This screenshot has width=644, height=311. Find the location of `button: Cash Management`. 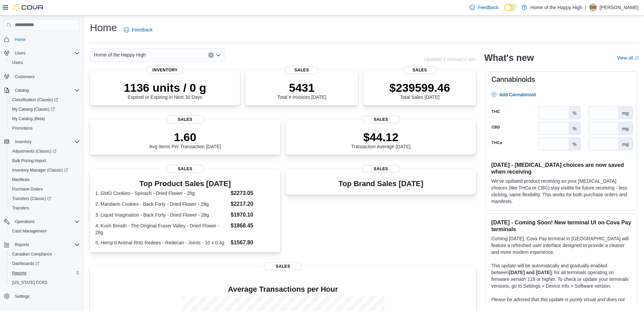

button: Cash Management is located at coordinates (45, 232).